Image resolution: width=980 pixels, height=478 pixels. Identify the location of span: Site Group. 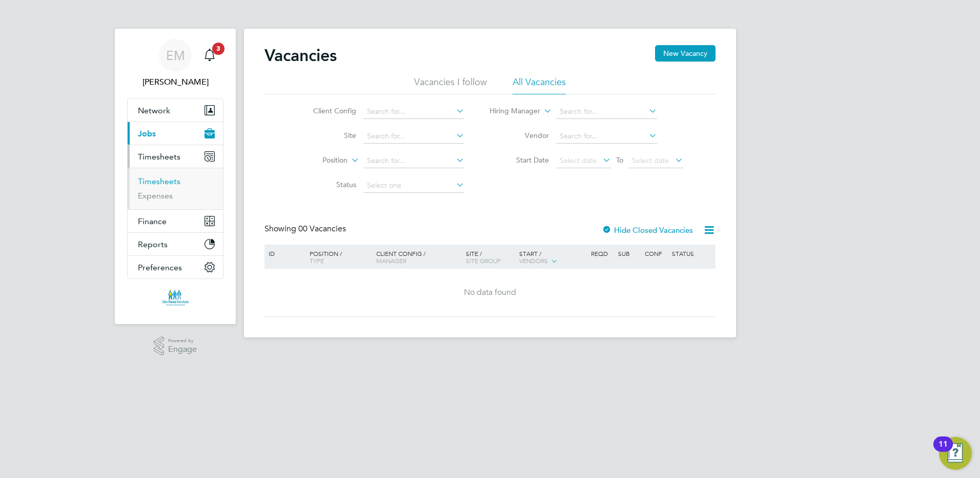
(483, 261).